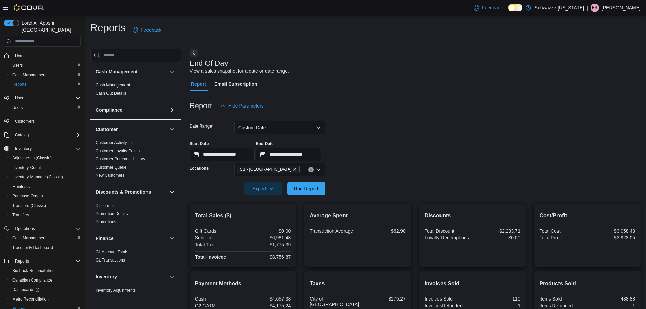 This screenshot has width=646, height=309. What do you see at coordinates (147, 30) in the screenshot?
I see `a: Feedback` at bounding box center [147, 30].